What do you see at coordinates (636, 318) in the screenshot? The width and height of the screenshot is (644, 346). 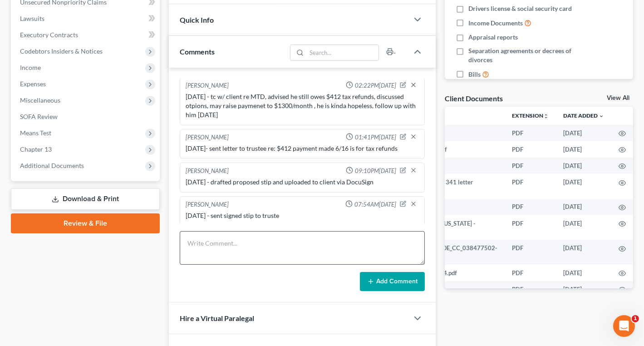 I see `span: 1` at bounding box center [636, 318].